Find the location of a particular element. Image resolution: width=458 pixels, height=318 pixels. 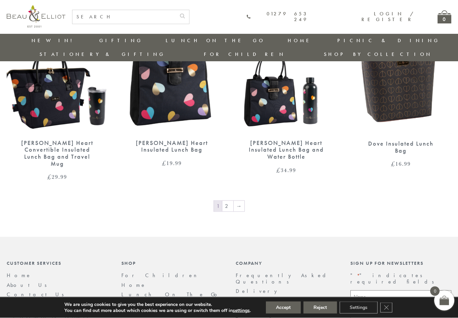

input: SEARCH is located at coordinates (124, 17).